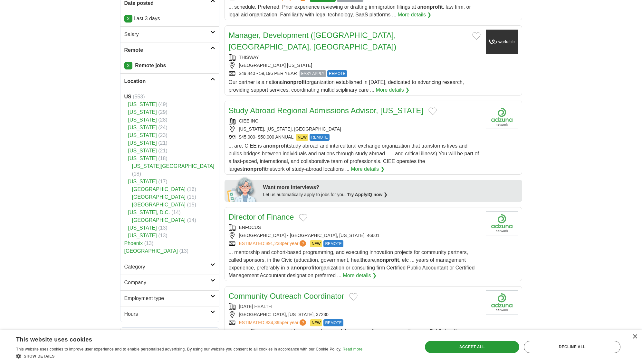 The image size is (642, 364). What do you see at coordinates (274, 323) in the screenshot?
I see `span: $34,395` at bounding box center [274, 323].